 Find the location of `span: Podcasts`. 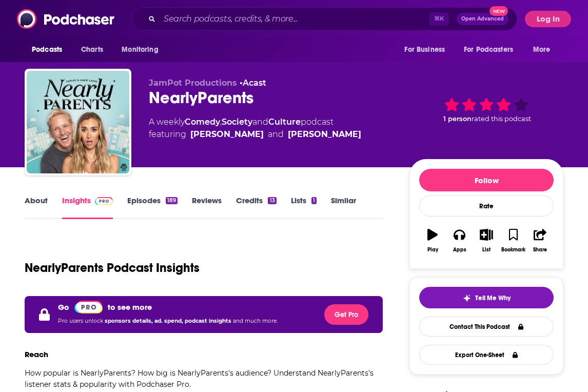

span: Podcasts is located at coordinates (47, 50).